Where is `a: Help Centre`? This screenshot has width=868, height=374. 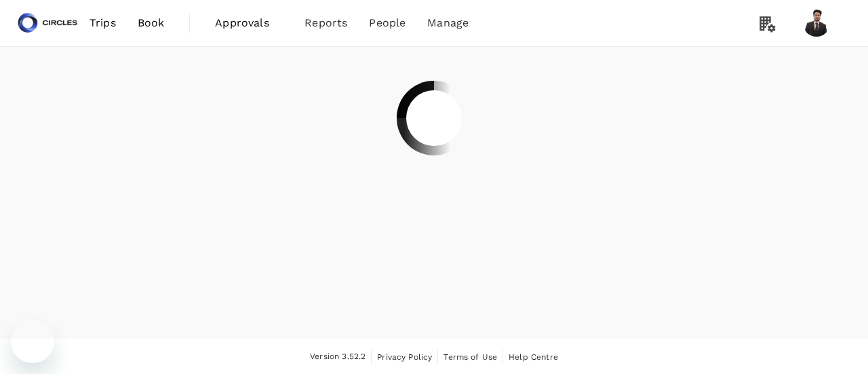
a: Help Centre is located at coordinates (533, 357).